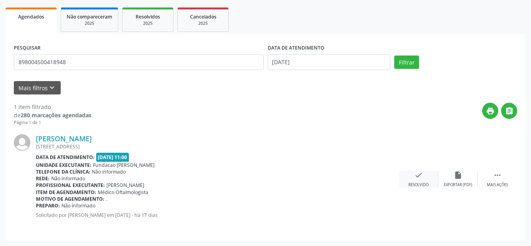  What do you see at coordinates (418, 185) in the screenshot?
I see `div: Resolvido` at bounding box center [418, 185].